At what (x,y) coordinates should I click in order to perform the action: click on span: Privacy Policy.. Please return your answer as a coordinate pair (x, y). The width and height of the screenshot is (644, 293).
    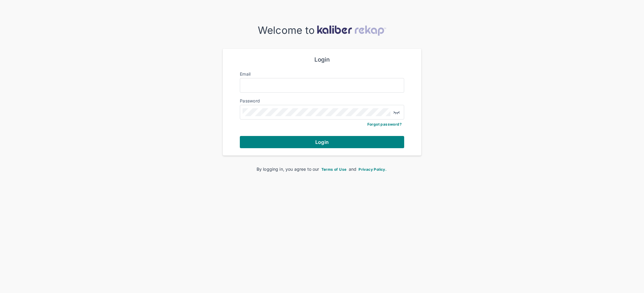
    Looking at the image, I should click on (373, 169).